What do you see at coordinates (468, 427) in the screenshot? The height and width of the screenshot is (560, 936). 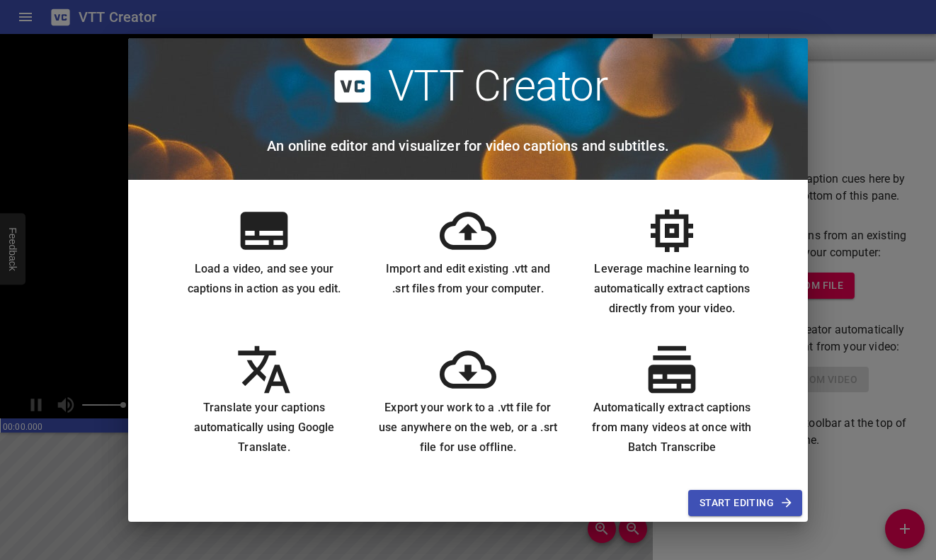 I see `h6: Export your work to a .vtt file for use anywhere on the web, or a .srt file for use offline.` at bounding box center [468, 427].